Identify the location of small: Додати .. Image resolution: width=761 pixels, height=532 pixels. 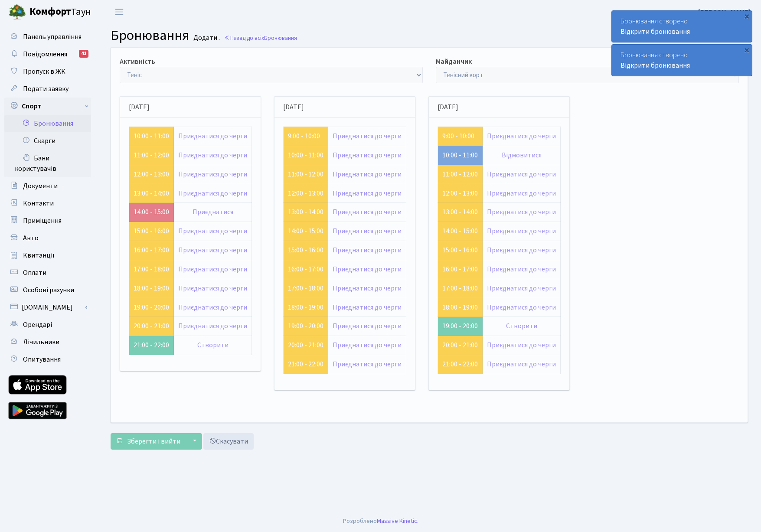
(205, 38).